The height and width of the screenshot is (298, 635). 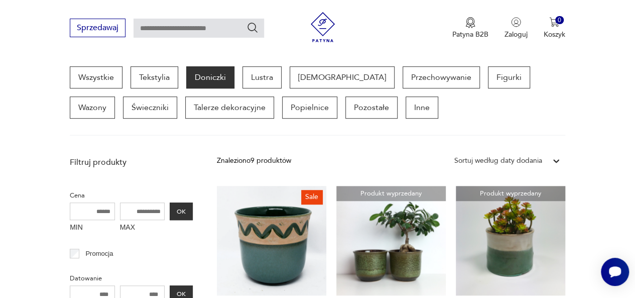 I want to click on div: Znaleziono 9 produktów, so click(x=254, y=161).